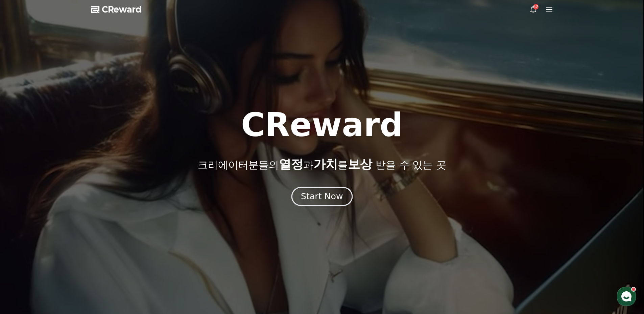 The width and height of the screenshot is (644, 314). I want to click on span: 홈, so click(24, 228).